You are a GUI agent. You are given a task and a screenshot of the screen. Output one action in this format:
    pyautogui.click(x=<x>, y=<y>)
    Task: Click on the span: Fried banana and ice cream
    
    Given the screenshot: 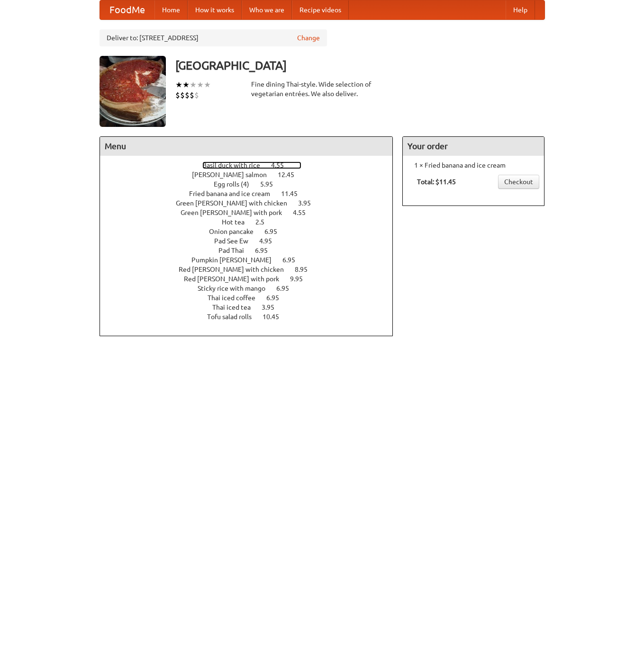 What is the action you would take?
    pyautogui.click(x=234, y=194)
    